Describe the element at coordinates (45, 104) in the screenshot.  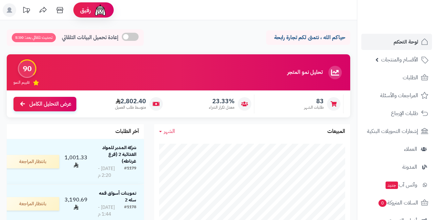
I see `a: عرض التحليل الكامل` at that location.